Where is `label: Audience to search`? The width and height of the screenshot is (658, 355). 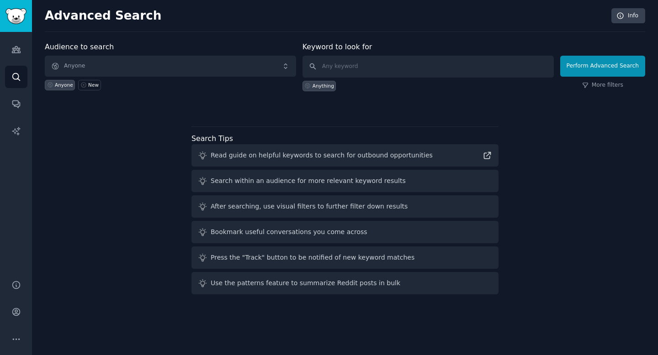
label: Audience to search is located at coordinates (79, 47).